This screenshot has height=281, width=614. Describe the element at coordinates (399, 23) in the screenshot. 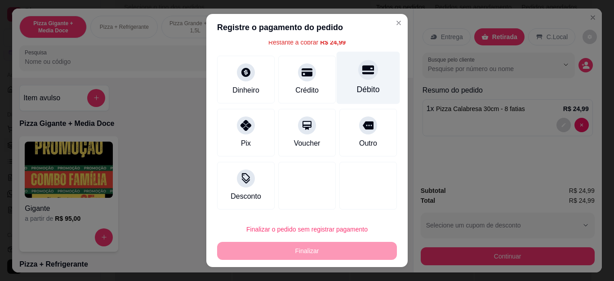

I see `button: Close` at that location.